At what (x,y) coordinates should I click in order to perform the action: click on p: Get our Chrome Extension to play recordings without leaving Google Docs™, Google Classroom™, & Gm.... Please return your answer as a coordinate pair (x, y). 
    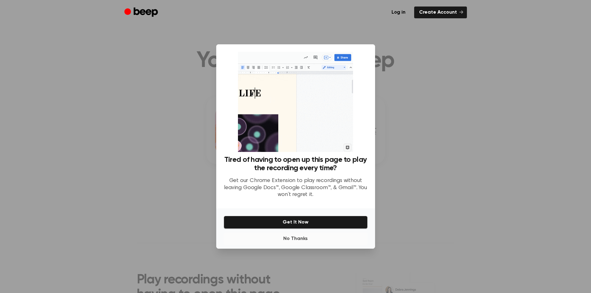
    Looking at the image, I should click on (295, 188).